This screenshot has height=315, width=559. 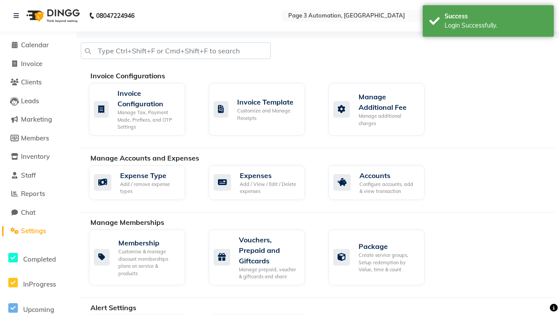 I want to click on div: Success, so click(x=496, y=16).